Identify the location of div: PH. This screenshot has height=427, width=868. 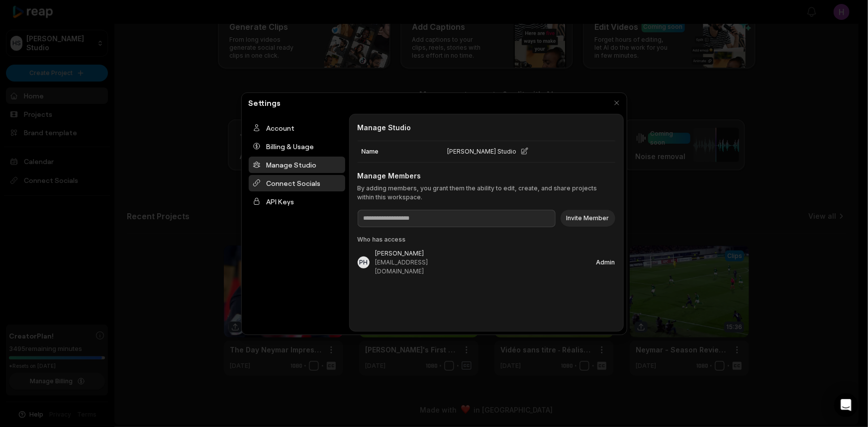
(363, 262).